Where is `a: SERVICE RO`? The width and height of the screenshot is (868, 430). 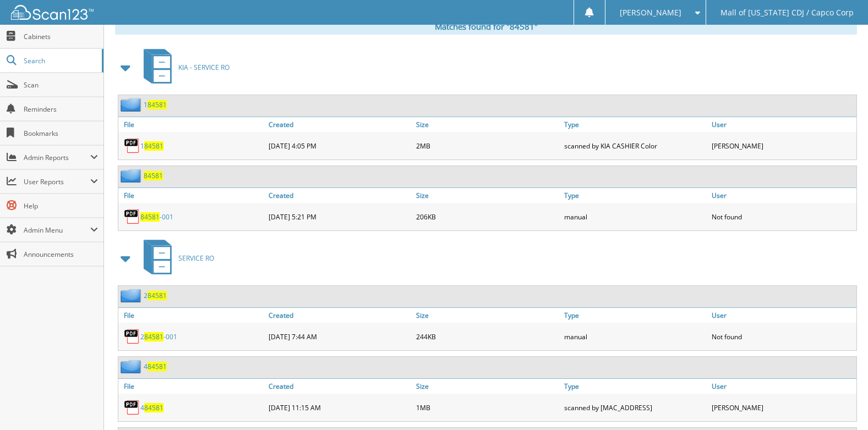
a: SERVICE RO is located at coordinates (176, 258).